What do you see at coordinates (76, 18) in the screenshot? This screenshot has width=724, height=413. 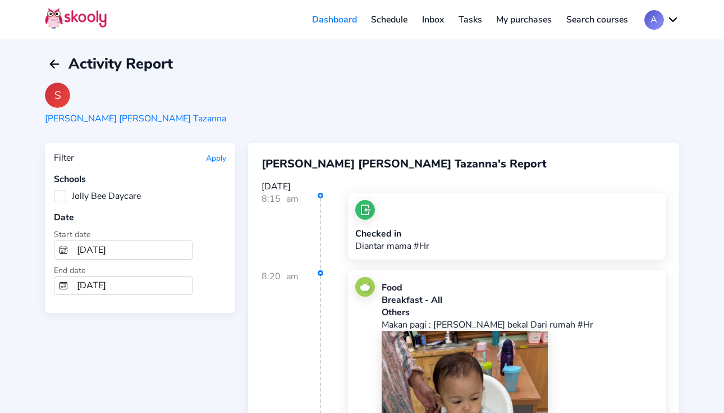 I see `img: Skooly` at bounding box center [76, 18].